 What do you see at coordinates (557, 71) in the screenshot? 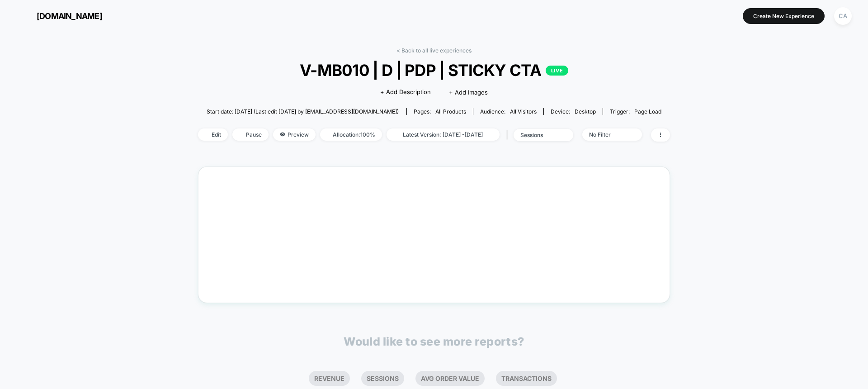
I see `p: LIVE` at bounding box center [557, 71].